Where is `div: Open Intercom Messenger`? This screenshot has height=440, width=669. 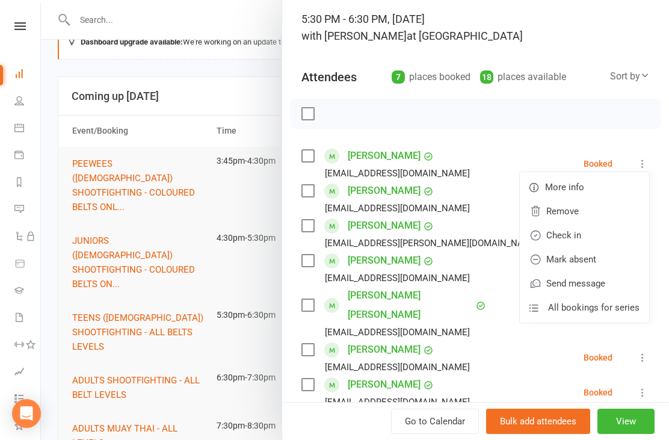
div: Open Intercom Messenger is located at coordinates (26, 413).